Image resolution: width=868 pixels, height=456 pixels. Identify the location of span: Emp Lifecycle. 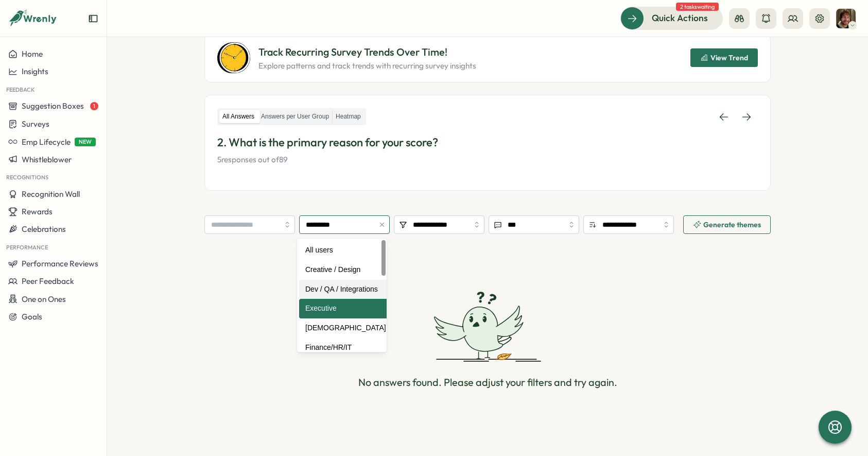
(46, 142).